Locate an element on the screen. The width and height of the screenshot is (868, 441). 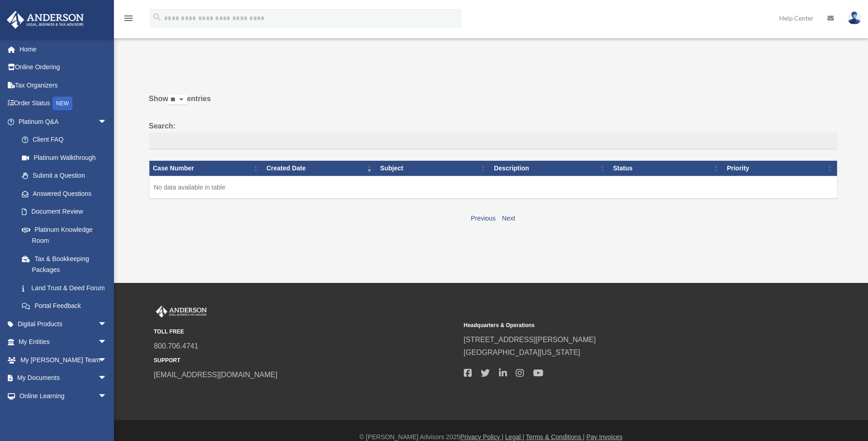
a: My Documentsarrow_drop_down is located at coordinates (64, 378).